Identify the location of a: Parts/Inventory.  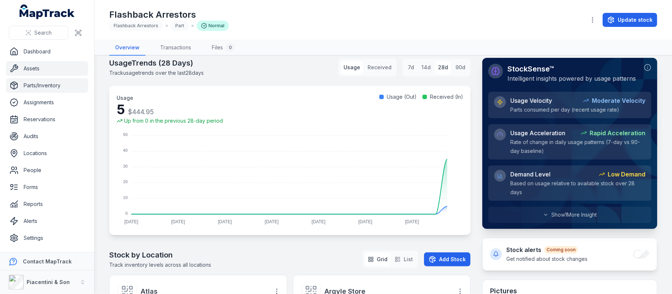
(47, 86).